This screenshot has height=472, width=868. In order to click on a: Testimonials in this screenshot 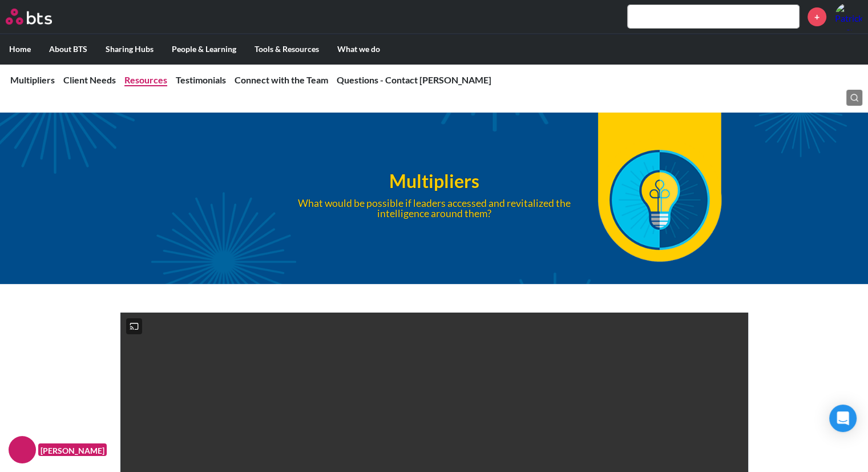, I will do `click(201, 79)`.